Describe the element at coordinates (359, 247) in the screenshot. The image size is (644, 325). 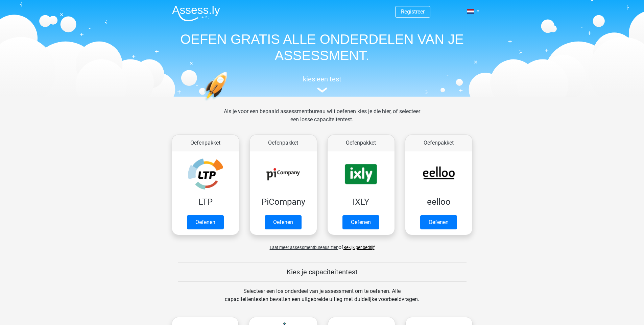
I see `a: Bekijk per bedrijf` at that location.